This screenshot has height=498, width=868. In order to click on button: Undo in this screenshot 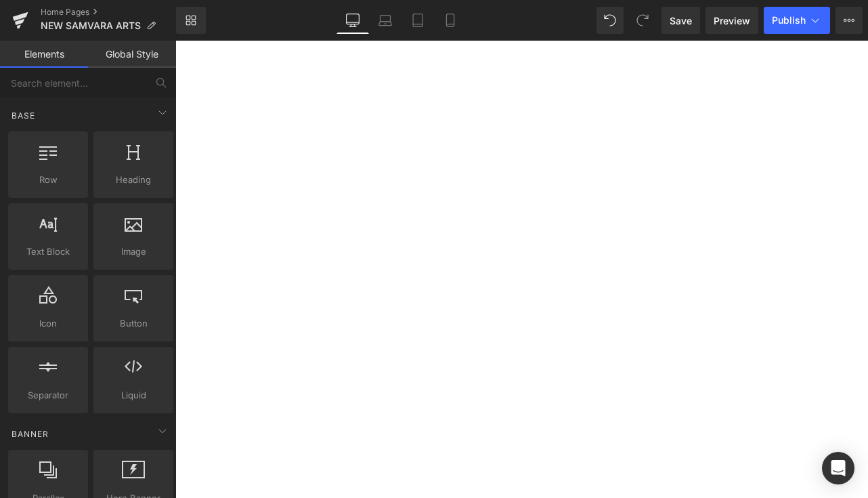, I will do `click(610, 20)`.